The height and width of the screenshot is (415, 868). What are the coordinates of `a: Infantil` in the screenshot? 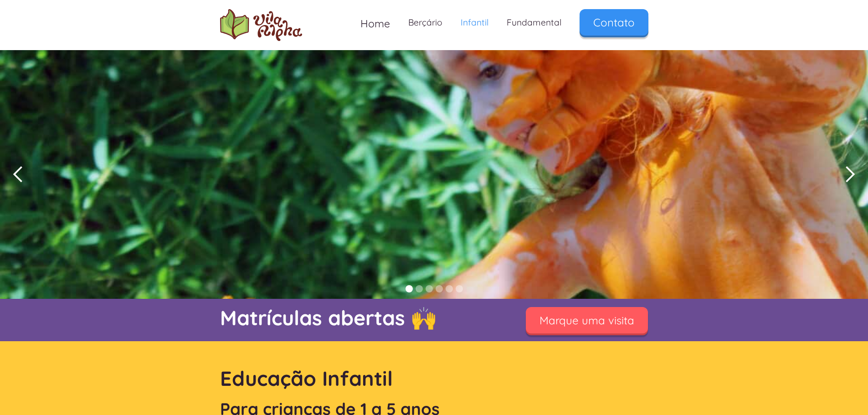 It's located at (475, 22).